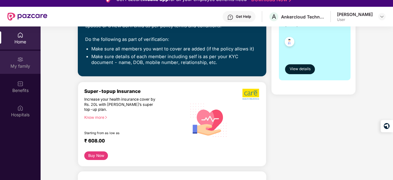 The image size is (393, 180). Describe the element at coordinates (27, 17) in the screenshot. I see `img: New Pazcare Logo` at that location.